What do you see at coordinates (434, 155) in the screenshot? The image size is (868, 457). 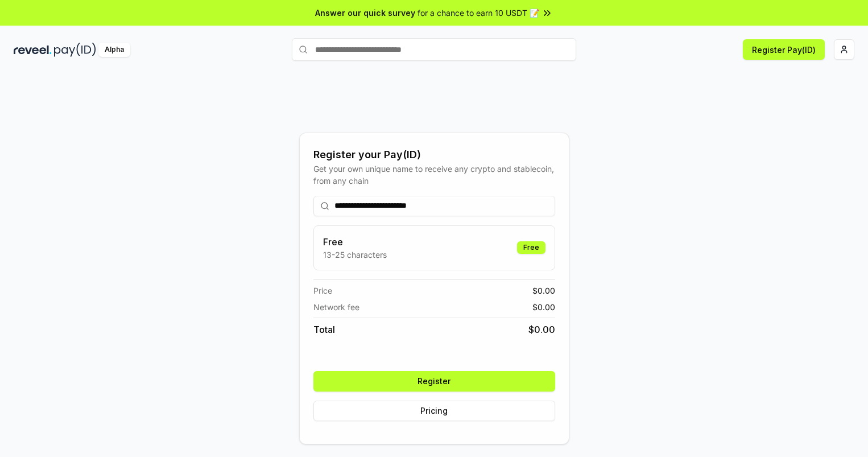 I see `div: Register your Pay(ID)` at bounding box center [434, 155].